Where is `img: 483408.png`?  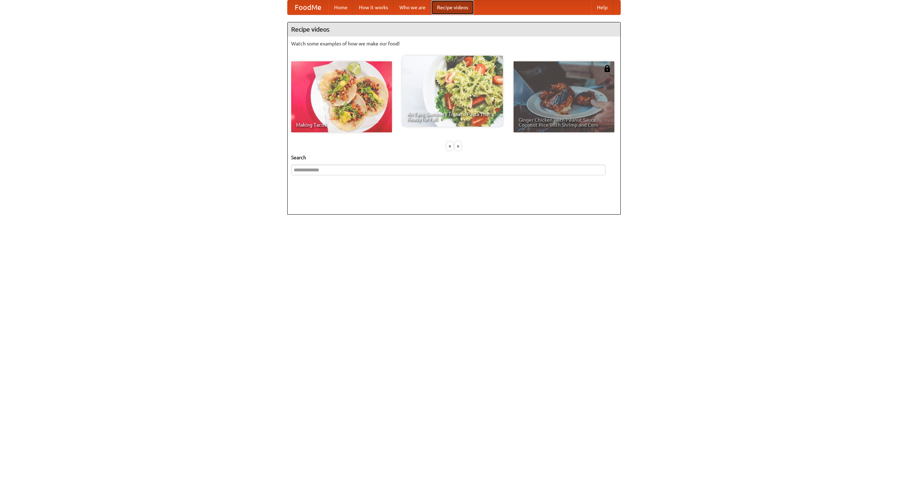
img: 483408.png is located at coordinates (607, 68).